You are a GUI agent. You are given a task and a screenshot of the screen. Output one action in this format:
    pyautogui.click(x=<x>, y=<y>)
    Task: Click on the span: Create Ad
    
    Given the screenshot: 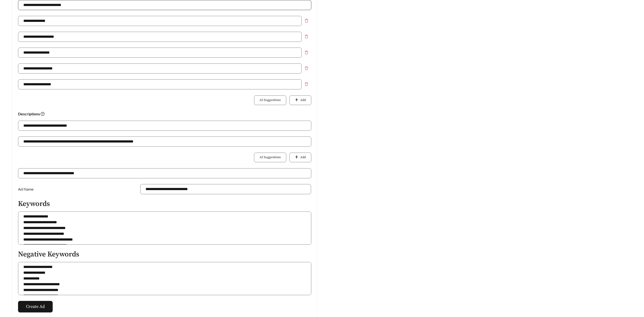 What is the action you would take?
    pyautogui.click(x=35, y=307)
    